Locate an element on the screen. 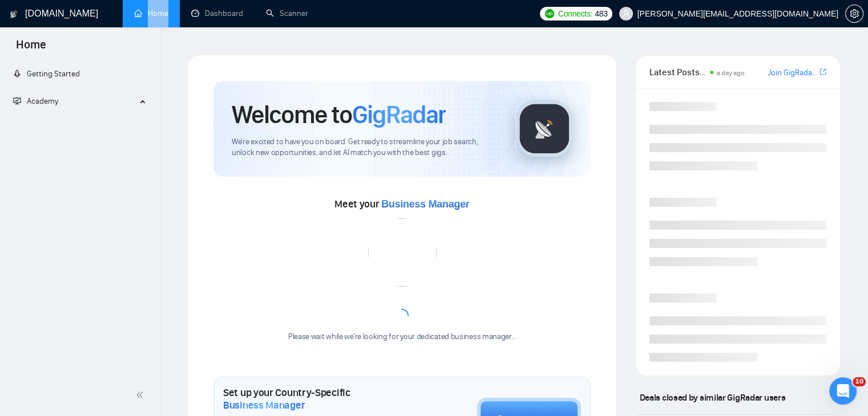  a: dashboardDashboard is located at coordinates (217, 13).